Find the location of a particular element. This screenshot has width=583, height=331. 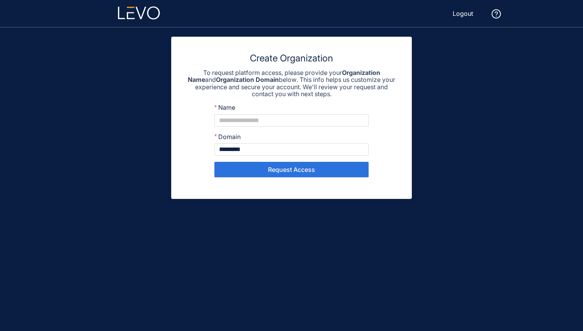

strong: Organization Name is located at coordinates (284, 76).